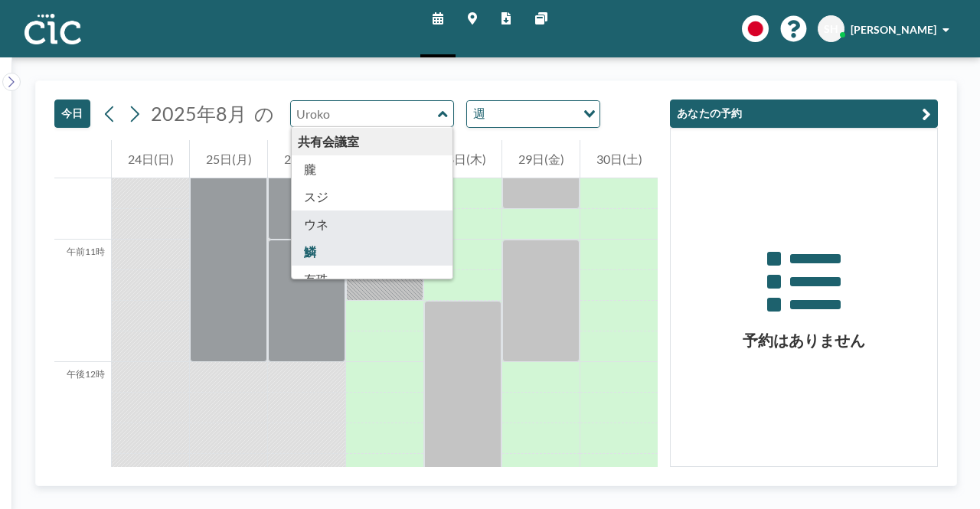  What do you see at coordinates (86, 251) in the screenshot?
I see `font: 午前11時` at bounding box center [86, 251].